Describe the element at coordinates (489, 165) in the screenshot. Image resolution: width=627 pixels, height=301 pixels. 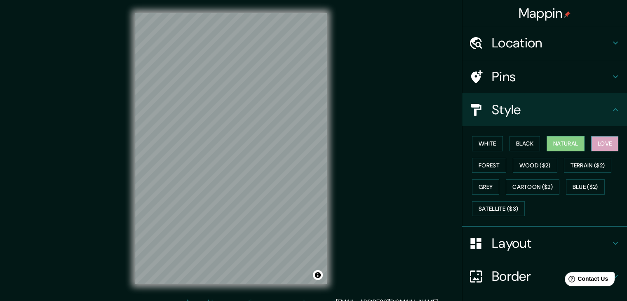
I see `button: Forest` at that location.